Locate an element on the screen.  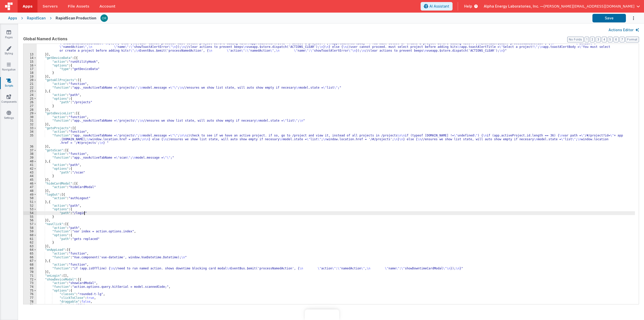
span: Alpha Energy Laboratories, Inc. — is located at coordinates (513, 6).